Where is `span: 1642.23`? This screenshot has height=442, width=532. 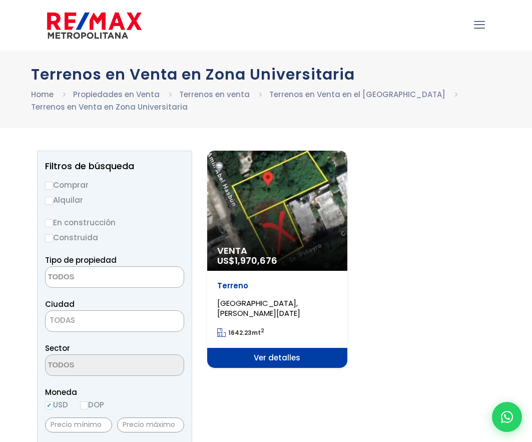
span: 1642.23 is located at coordinates (240, 332).